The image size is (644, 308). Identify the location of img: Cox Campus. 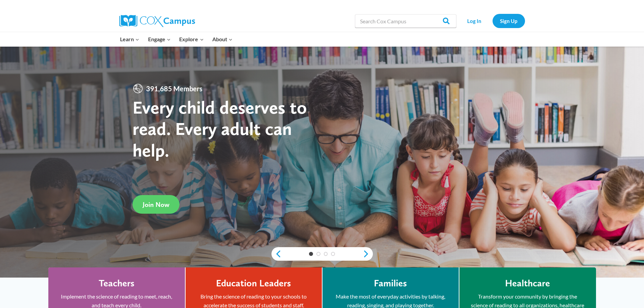
(157, 21).